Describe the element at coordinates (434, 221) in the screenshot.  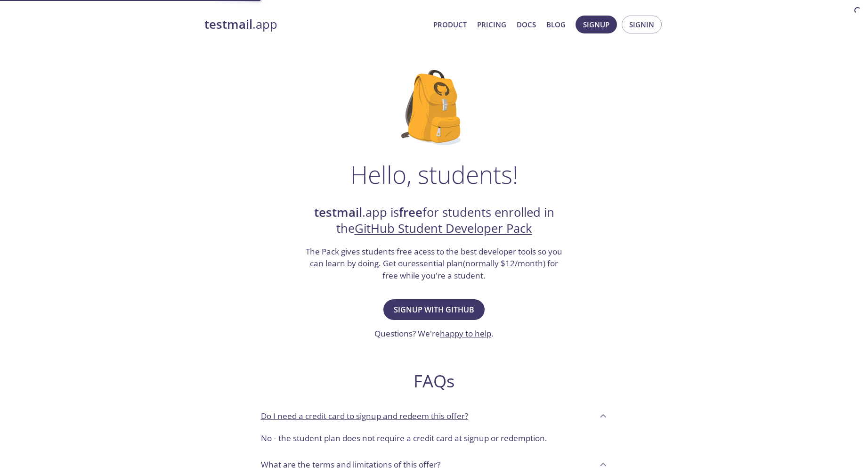
I see `h2: .app is for students enrolled in the` at that location.